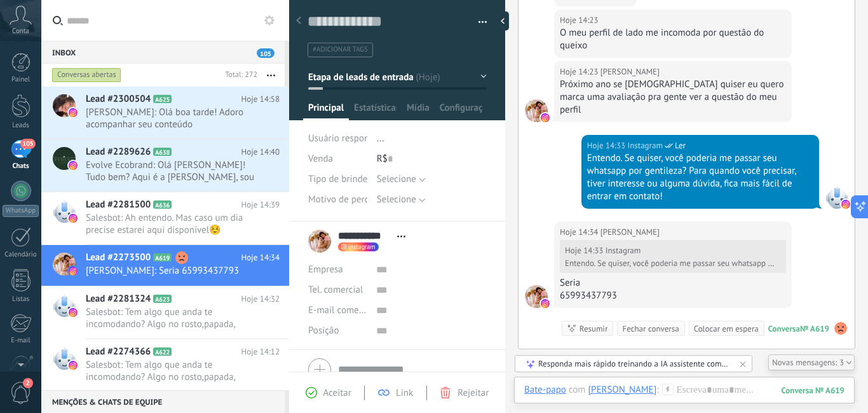 Image resolution: width=868 pixels, height=413 pixels. What do you see at coordinates (673, 283) in the screenshot?
I see `div: Seria` at bounding box center [673, 283].